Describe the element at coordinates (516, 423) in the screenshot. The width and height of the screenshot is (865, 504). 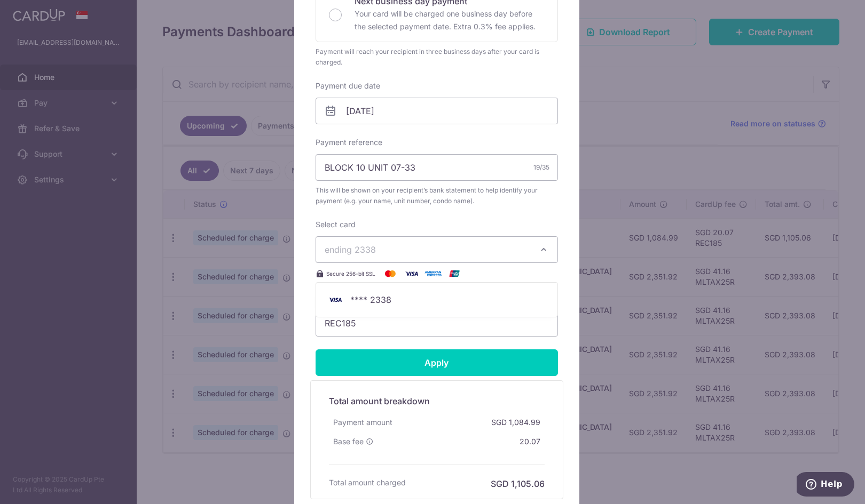
I see `div: SGD 1,084.99` at that location.